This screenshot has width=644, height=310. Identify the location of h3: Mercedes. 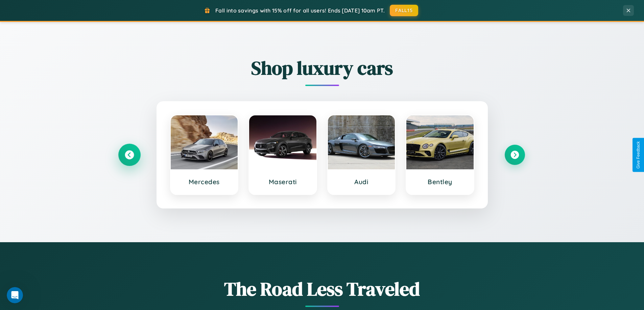
(204, 182).